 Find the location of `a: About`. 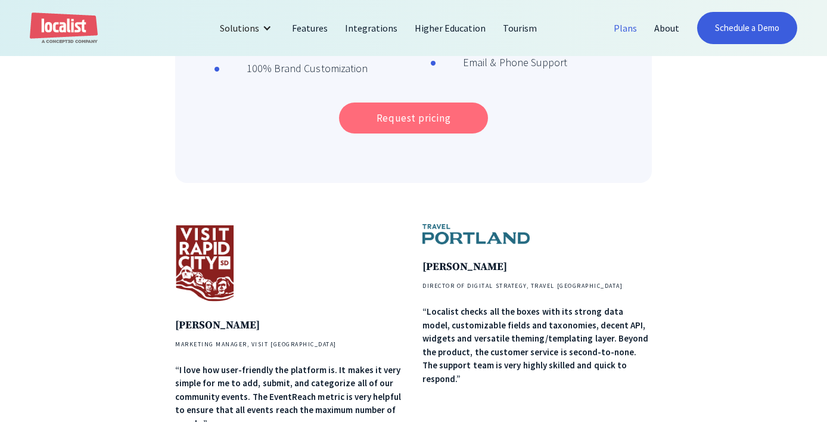

a: About is located at coordinates (666, 28).